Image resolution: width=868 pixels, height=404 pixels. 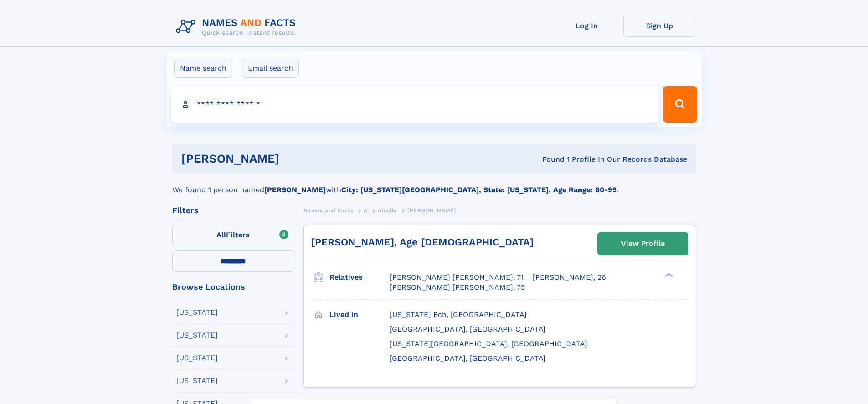 I want to click on a: View Profile, so click(x=643, y=244).